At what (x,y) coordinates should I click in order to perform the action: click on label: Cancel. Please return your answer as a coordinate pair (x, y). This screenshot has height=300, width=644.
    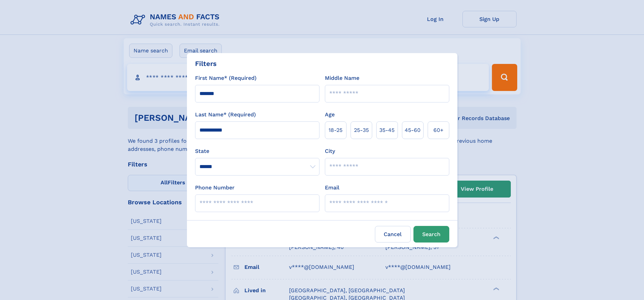
    Looking at the image, I should click on (393, 234).